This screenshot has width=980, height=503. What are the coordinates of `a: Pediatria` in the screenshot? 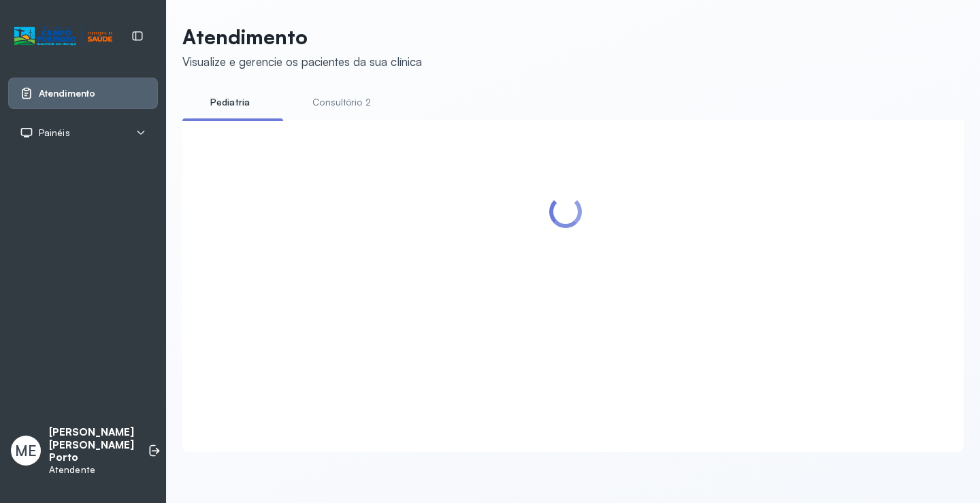 It's located at (230, 102).